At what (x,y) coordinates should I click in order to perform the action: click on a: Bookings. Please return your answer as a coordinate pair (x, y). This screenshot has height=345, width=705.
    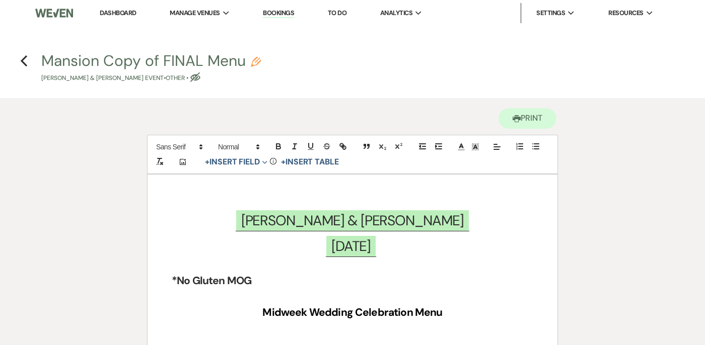
    Looking at the image, I should click on (278, 13).